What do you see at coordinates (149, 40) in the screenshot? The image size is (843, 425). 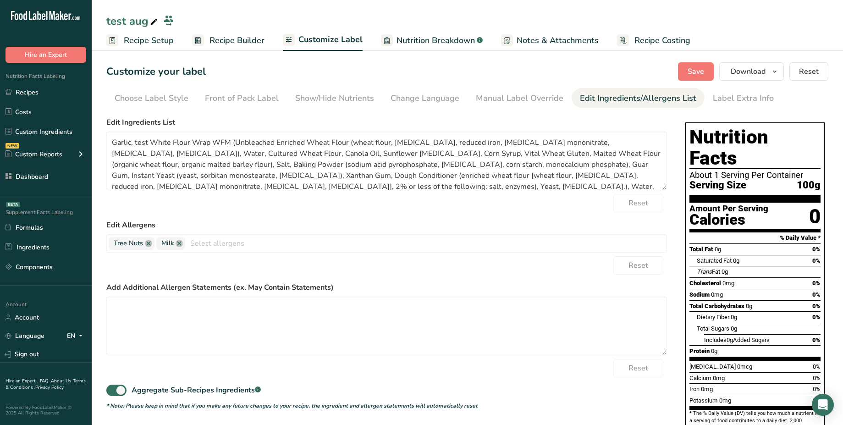 I see `span: Recipe Setup` at bounding box center [149, 40].